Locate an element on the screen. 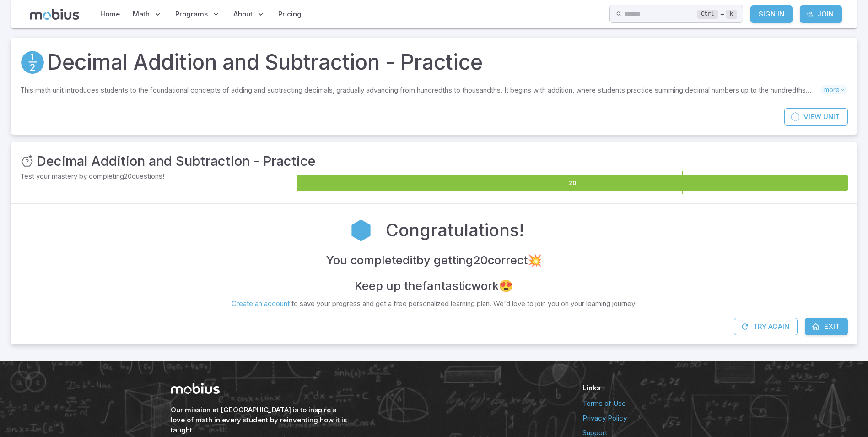 Image resolution: width=868 pixels, height=437 pixels. span: Math is located at coordinates (141, 14).